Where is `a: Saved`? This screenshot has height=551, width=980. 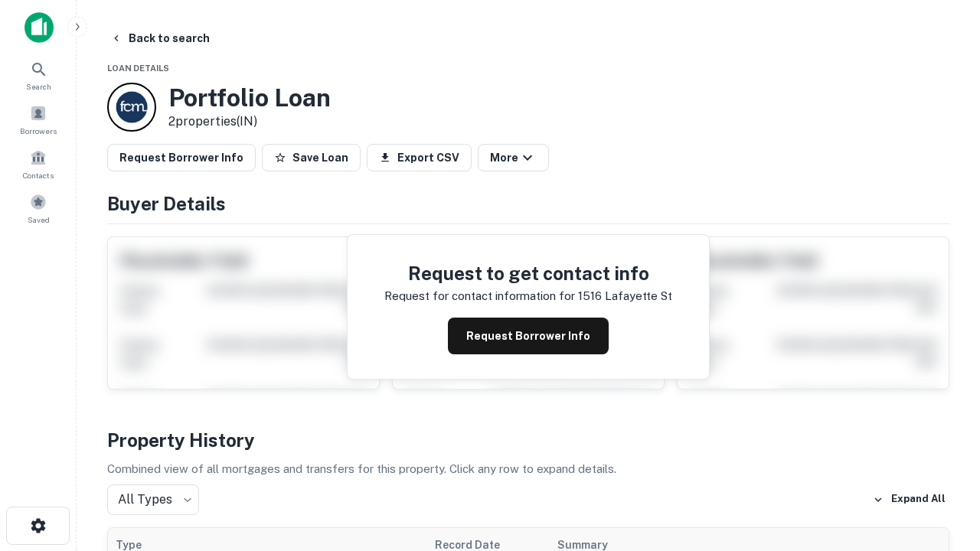 a: Saved is located at coordinates (38, 209).